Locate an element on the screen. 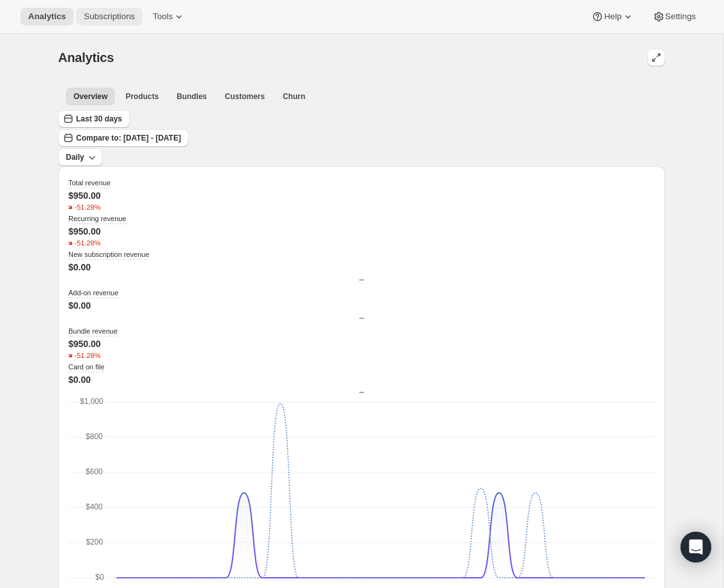 This screenshot has width=724, height=588. span: Card on file is located at coordinates (86, 367).